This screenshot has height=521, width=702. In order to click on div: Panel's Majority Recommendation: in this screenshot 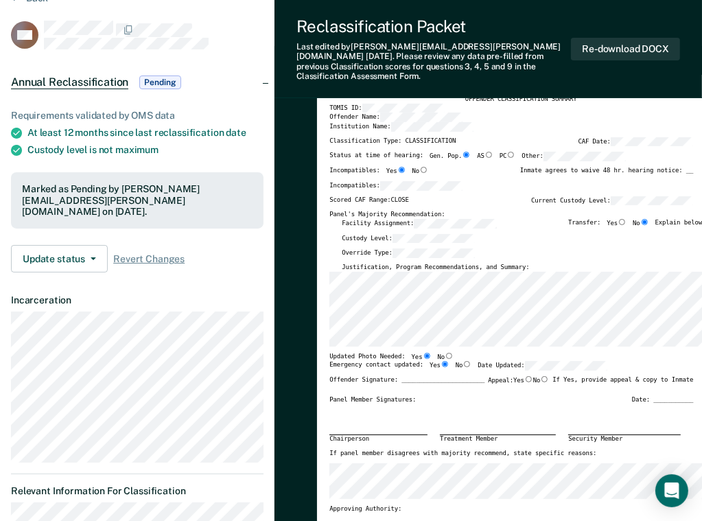, I will do `click(512, 215)`.